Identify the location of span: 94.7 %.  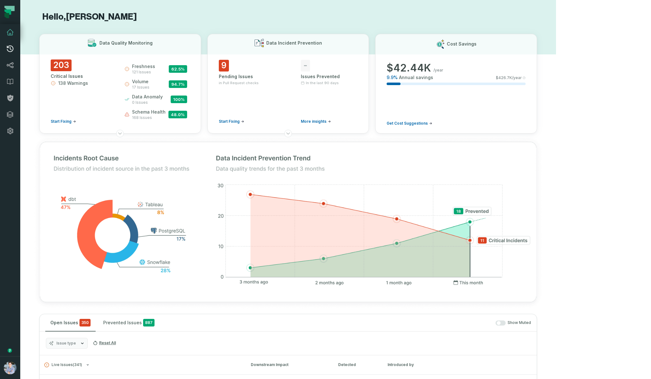
(178, 84).